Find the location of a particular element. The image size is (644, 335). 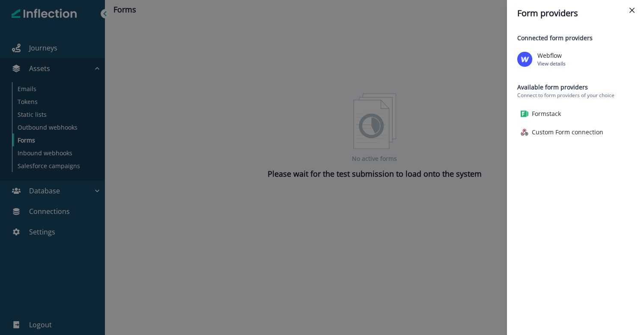

img: Custom Form connection is located at coordinates (525, 132).